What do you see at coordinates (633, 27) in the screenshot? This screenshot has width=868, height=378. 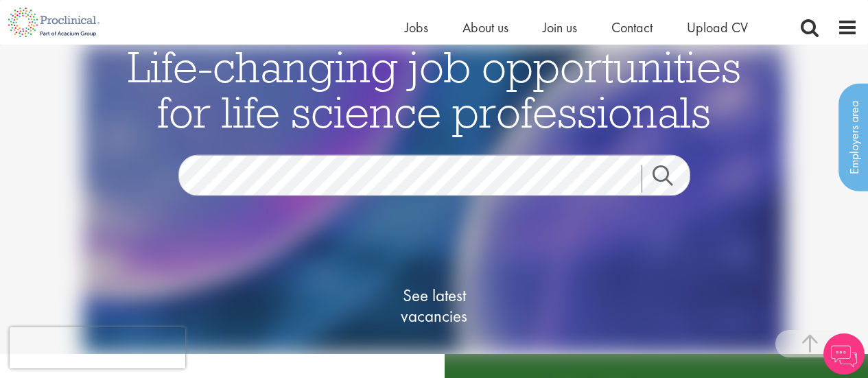 I see `a: Contact` at bounding box center [633, 27].